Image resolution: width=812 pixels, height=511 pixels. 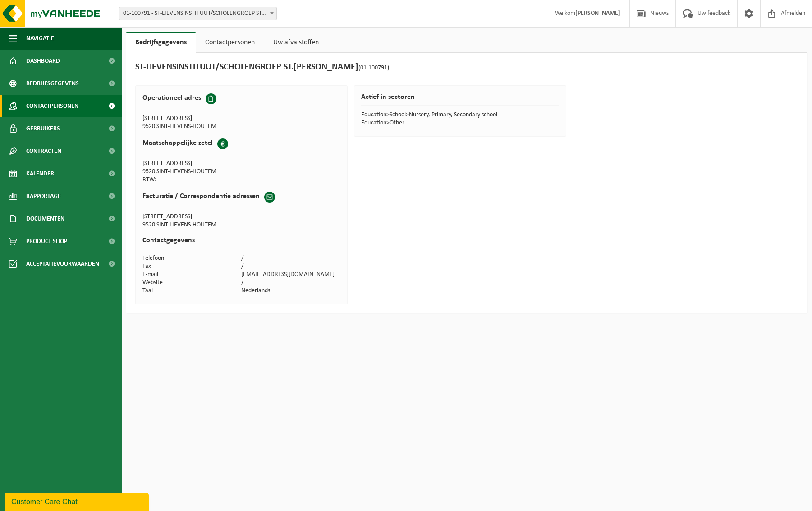 What do you see at coordinates (296, 43) in the screenshot?
I see `a: Uw afvalstoffen` at bounding box center [296, 43].